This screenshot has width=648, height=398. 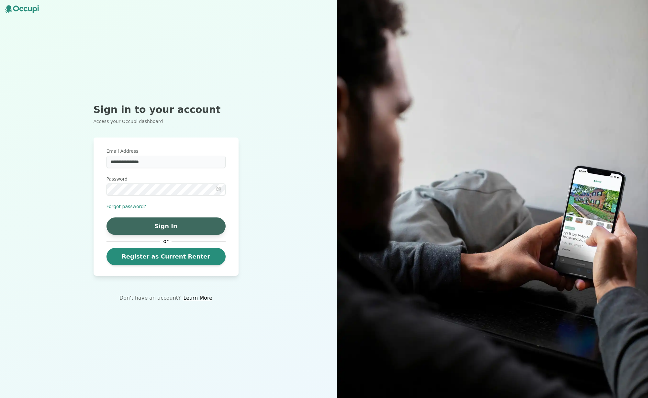 I want to click on span: or, so click(x=166, y=242).